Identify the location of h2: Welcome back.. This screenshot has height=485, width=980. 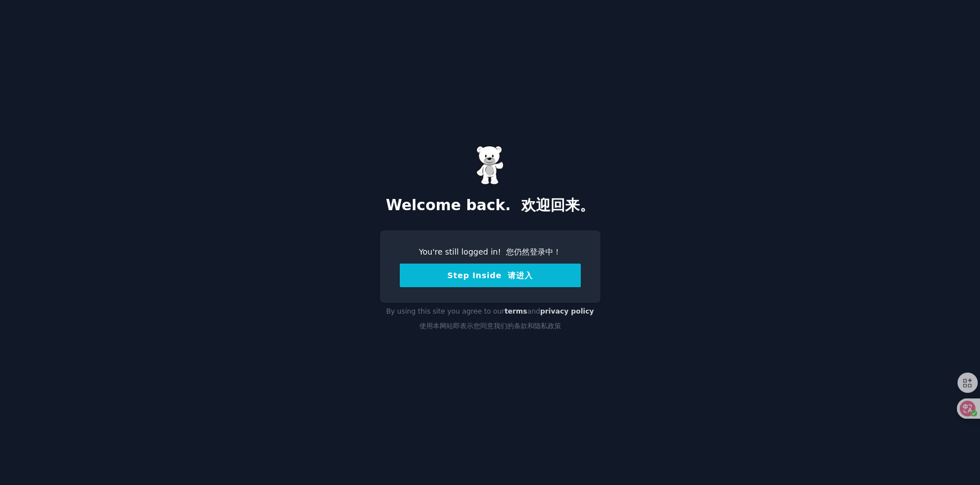
(490, 205).